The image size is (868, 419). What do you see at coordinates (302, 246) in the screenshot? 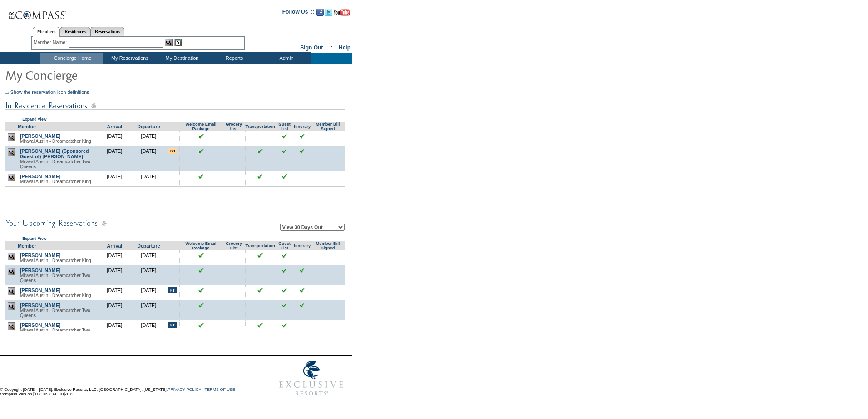
I see `a: Itinerary` at bounding box center [302, 246].